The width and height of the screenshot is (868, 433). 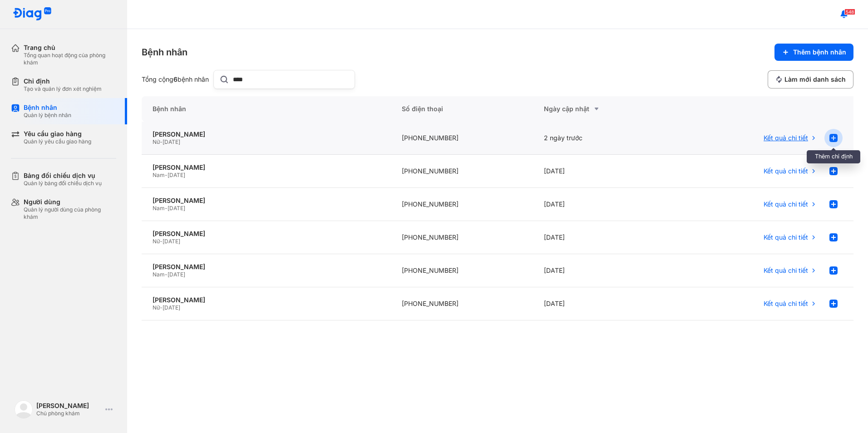 I want to click on div: Ngày cập nhật, so click(x=604, y=109).